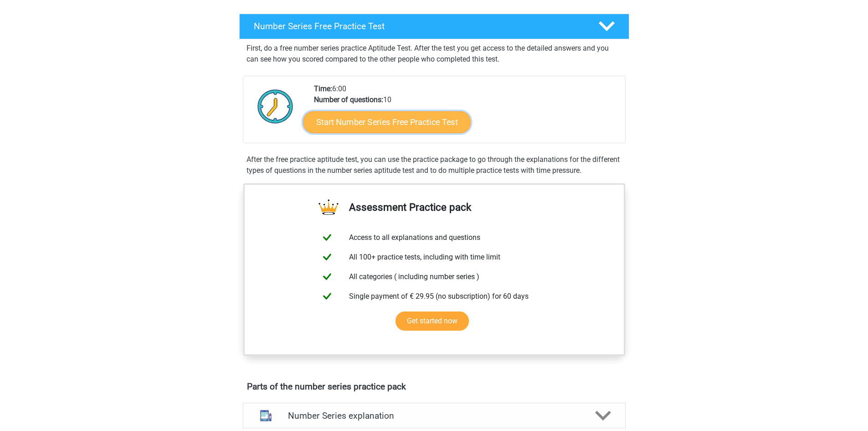  Describe the element at coordinates (434, 415) in the screenshot. I see `a: explanations Number Series explanation` at that location.